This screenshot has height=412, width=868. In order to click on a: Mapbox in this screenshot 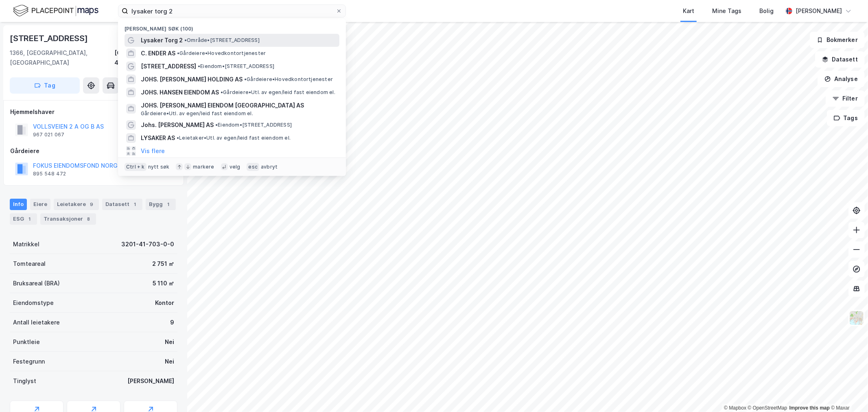, I will do `click(735, 408)`.